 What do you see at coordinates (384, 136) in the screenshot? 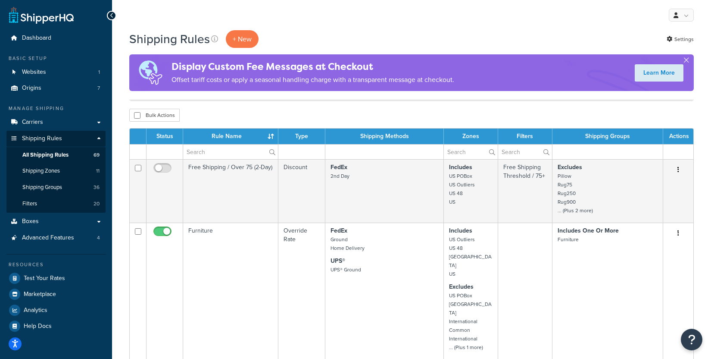
I see `th: Shipping Methods` at bounding box center [384, 136].